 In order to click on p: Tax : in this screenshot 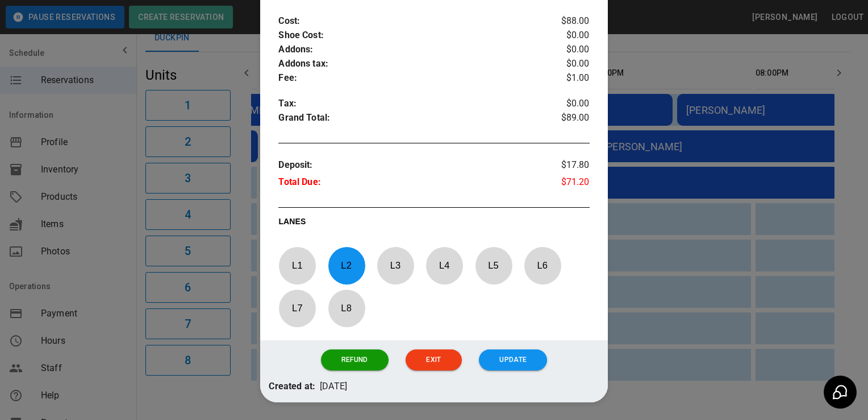, I will do `click(408, 104)`.